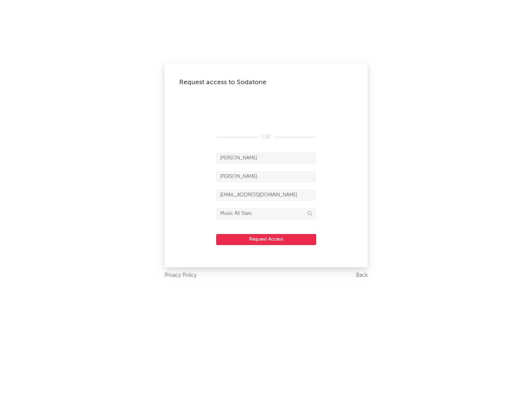 The image size is (532, 406). Describe the element at coordinates (362, 275) in the screenshot. I see `a: Back` at that location.